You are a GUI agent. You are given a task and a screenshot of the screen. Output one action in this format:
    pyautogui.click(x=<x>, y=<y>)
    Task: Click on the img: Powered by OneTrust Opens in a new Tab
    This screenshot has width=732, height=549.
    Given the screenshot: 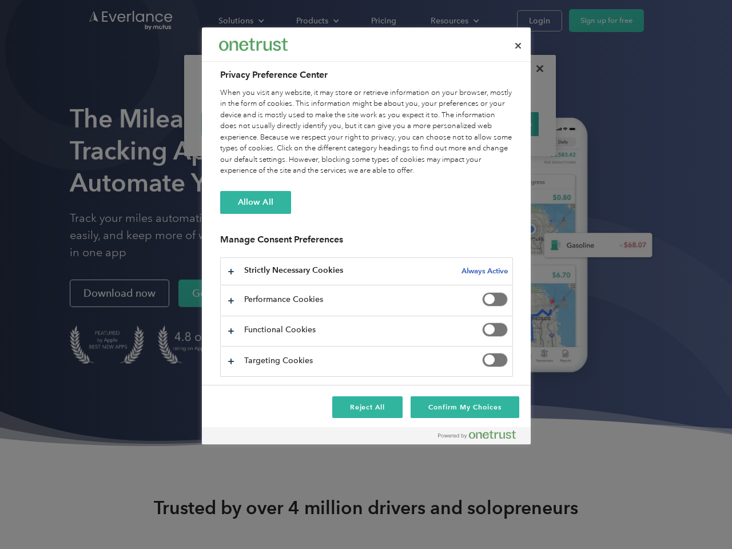 What is the action you would take?
    pyautogui.click(x=477, y=435)
    